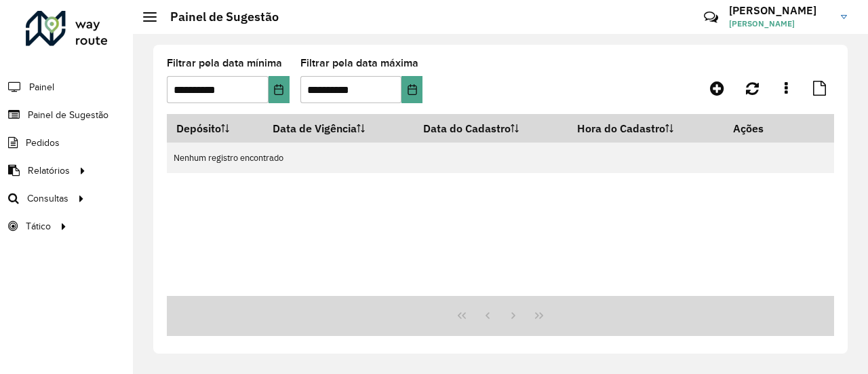 Image resolution: width=868 pixels, height=374 pixels. What do you see at coordinates (338, 128) in the screenshot?
I see `th: Data de Vigência` at bounding box center [338, 128].